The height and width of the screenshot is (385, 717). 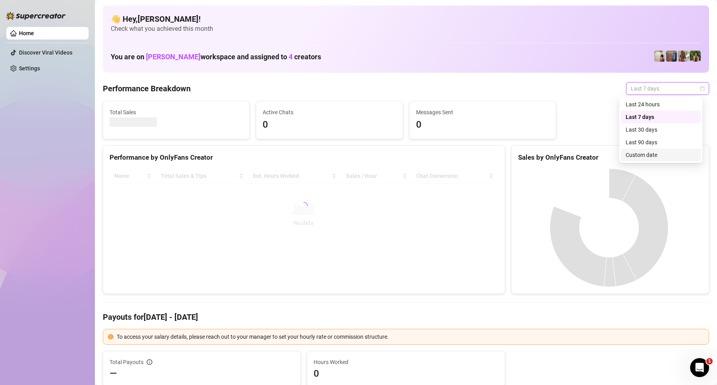 I want to click on div: Last 30 days, so click(x=661, y=130).